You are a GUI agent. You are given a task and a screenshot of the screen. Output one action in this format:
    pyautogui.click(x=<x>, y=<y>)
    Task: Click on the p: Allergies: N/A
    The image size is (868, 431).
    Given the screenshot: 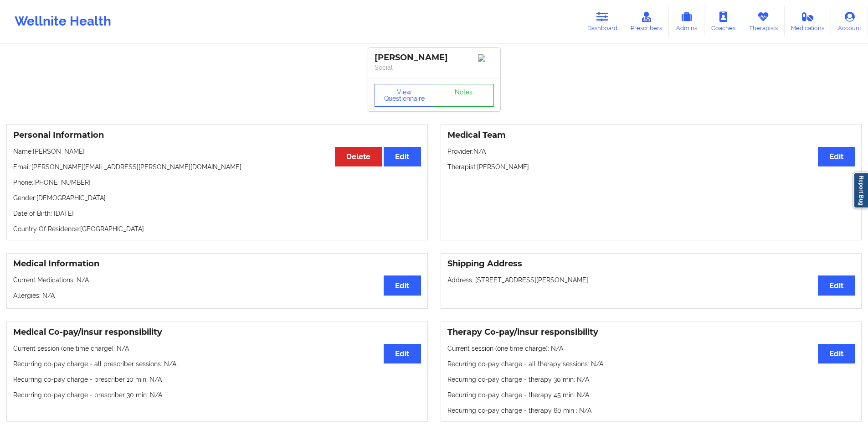 What is the action you would take?
    pyautogui.click(x=216, y=296)
    